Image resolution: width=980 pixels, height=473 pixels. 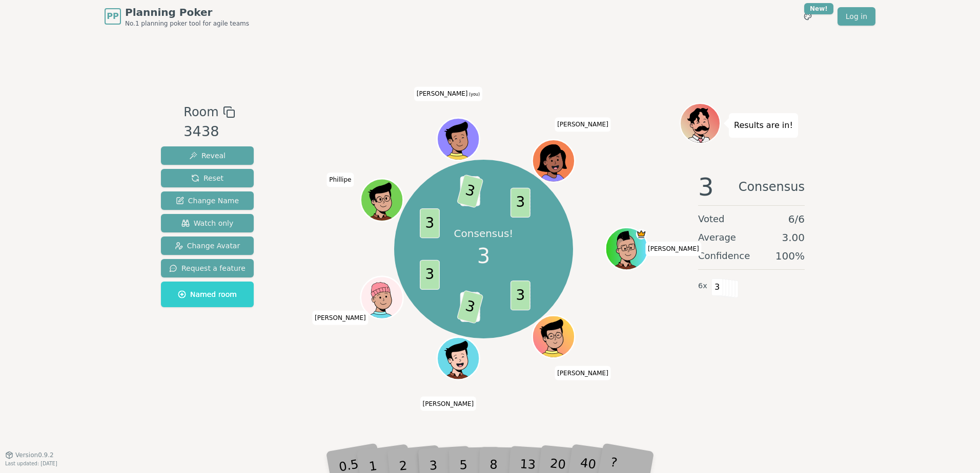 What do you see at coordinates (207, 156) in the screenshot?
I see `button: Reveal` at bounding box center [207, 156].